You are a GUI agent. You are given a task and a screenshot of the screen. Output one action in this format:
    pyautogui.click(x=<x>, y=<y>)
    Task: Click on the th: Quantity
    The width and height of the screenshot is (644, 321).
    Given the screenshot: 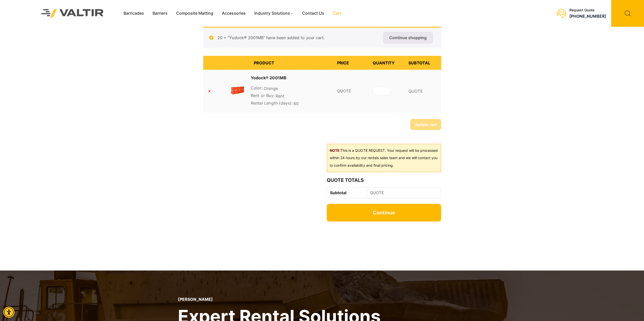 What is the action you would take?
    pyautogui.click(x=387, y=63)
    